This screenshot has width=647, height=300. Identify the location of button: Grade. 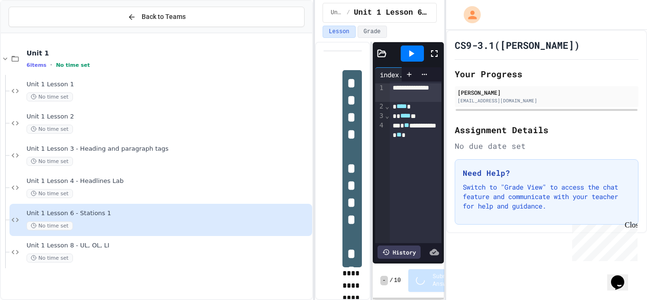
(372, 32).